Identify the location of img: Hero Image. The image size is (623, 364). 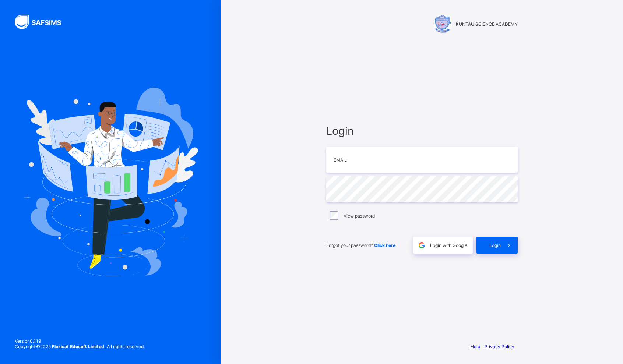
(111, 182).